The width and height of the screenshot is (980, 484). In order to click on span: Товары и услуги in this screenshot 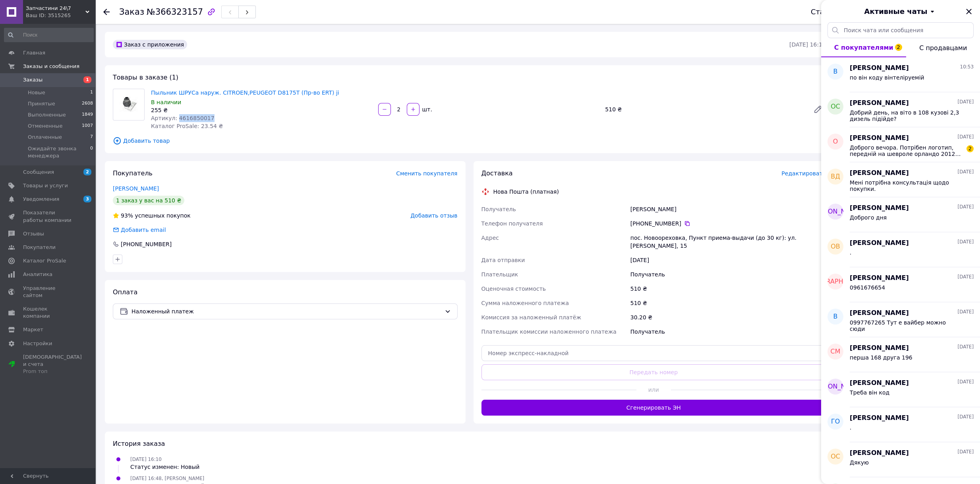, I will do `click(45, 186)`.